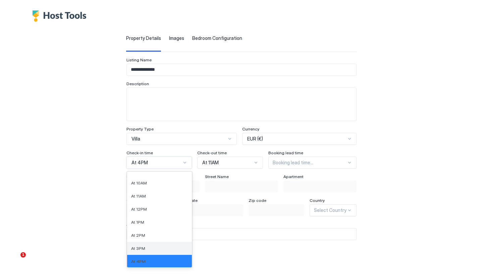  What do you see at coordinates (317, 200) in the screenshot?
I see `span: Country` at bounding box center [317, 200].